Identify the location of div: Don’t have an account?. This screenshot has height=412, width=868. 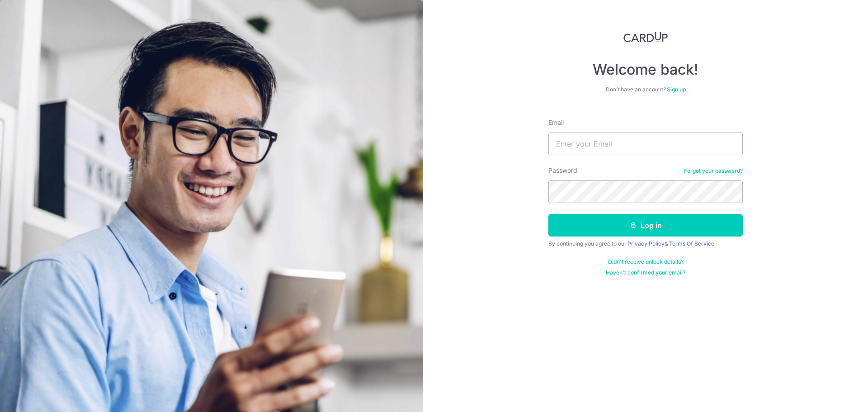
(646, 89).